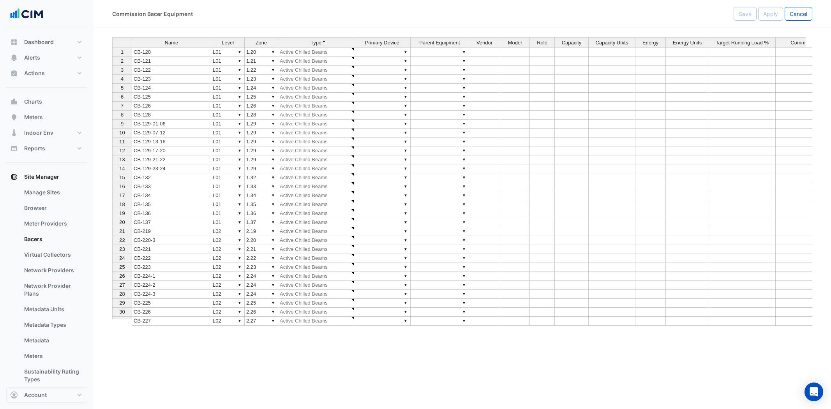 This screenshot has height=409, width=831. What do you see at coordinates (53, 270) in the screenshot?
I see `a: Network Providers` at bounding box center [53, 270].